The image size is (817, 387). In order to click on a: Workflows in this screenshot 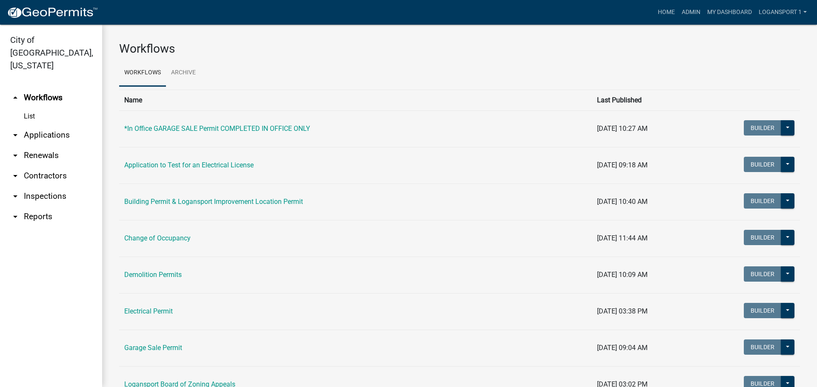, I will do `click(142, 73)`.